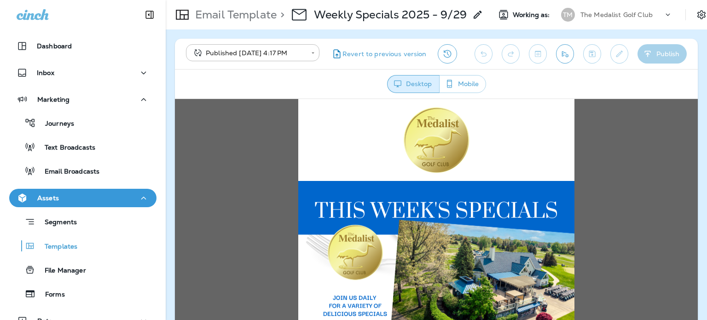 This screenshot has width=707, height=320. What do you see at coordinates (67, 172) in the screenshot?
I see `p: Email Broadcasts` at bounding box center [67, 172].